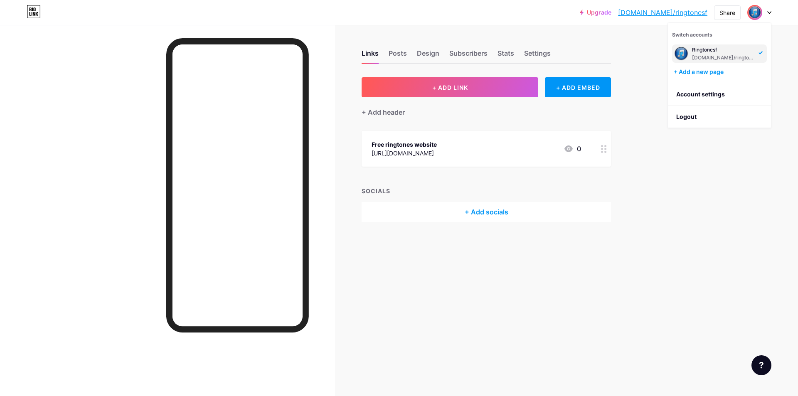  I want to click on div: + ADD EMBED, so click(578, 87).